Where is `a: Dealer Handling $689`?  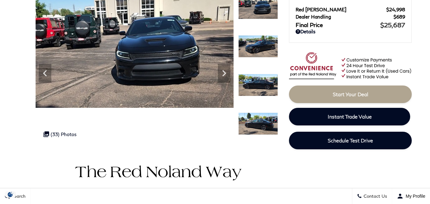 a: Dealer Handling $689 is located at coordinates (350, 17).